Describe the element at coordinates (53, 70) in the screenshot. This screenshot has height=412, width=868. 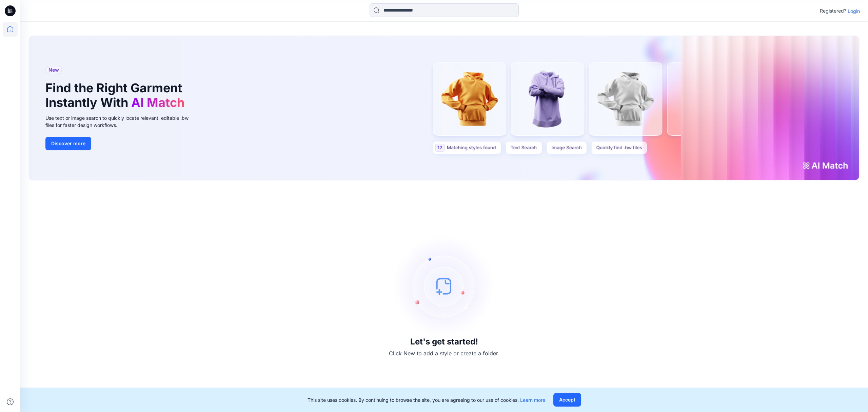
I see `span: New` at that location.